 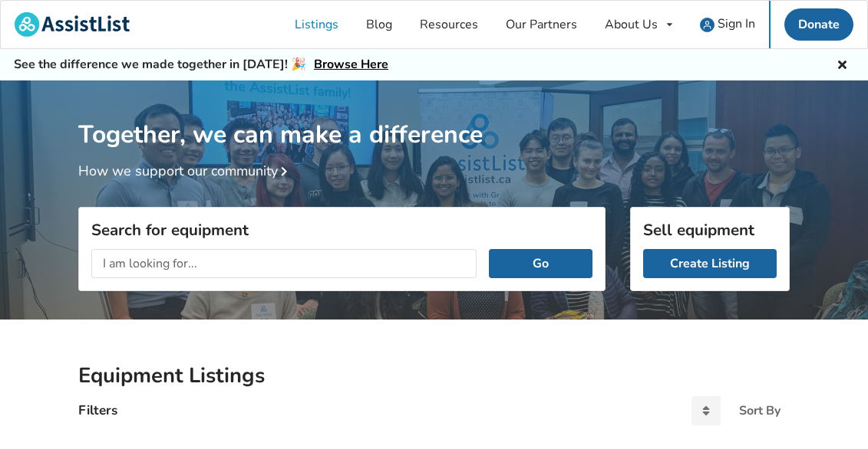 I want to click on a: Listings, so click(x=317, y=25).